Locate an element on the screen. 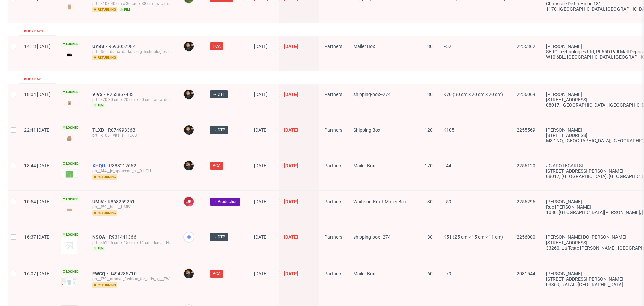  a: TLXB is located at coordinates (100, 130).